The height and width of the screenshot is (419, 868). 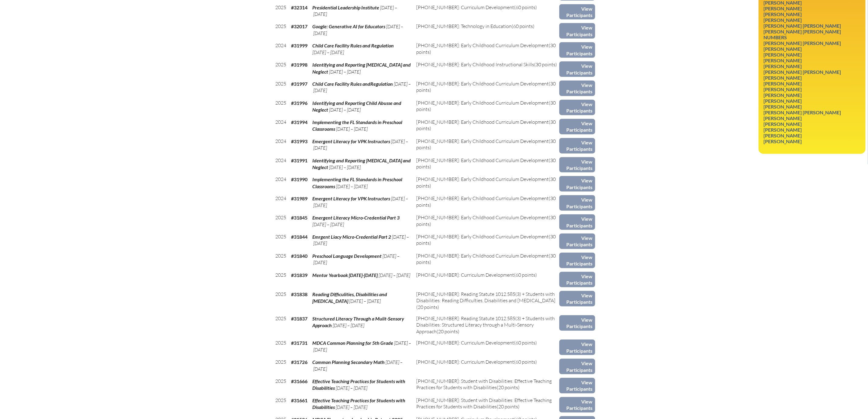 I want to click on b: #31845, so click(x=299, y=217).